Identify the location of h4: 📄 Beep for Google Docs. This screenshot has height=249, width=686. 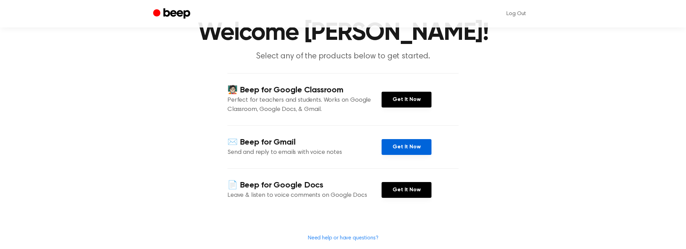
(304, 185).